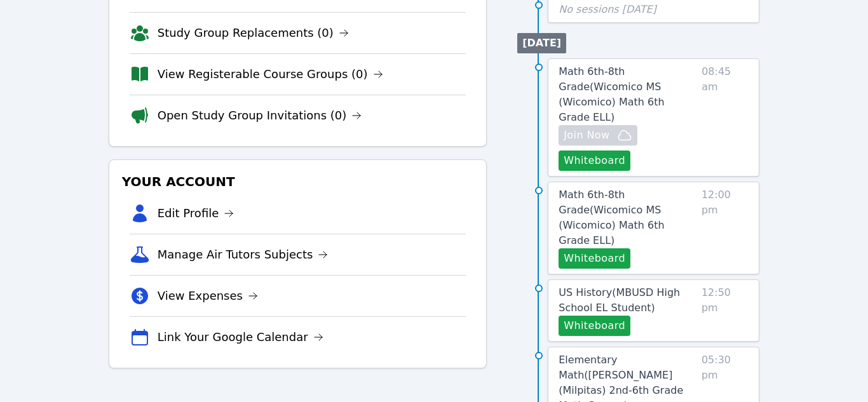 The image size is (868, 402). I want to click on span: US History ( MBUSD High School EL Student ), so click(619, 299).